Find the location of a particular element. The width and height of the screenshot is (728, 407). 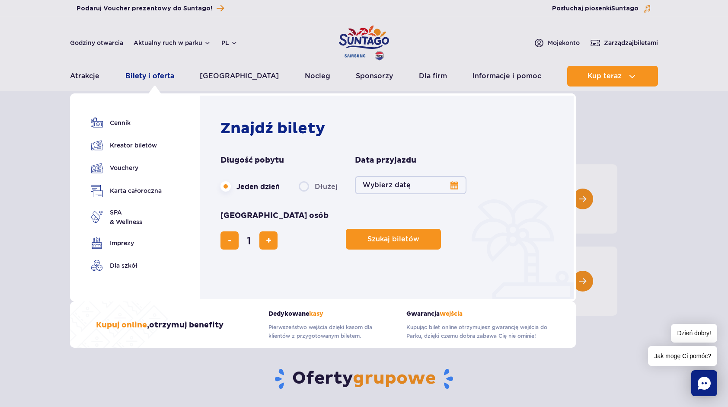

form: Planowanie wizyty w Park of Poland is located at coordinates (388, 202).